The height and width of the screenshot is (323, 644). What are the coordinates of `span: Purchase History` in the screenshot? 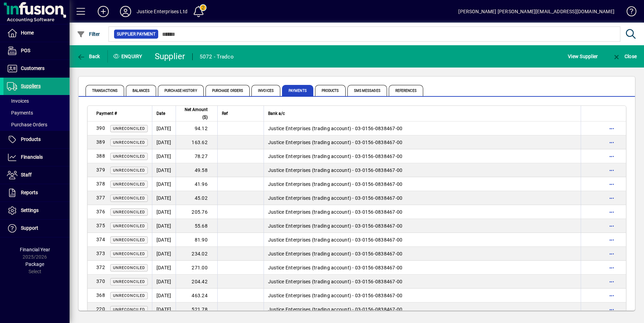 It's located at (181, 90).